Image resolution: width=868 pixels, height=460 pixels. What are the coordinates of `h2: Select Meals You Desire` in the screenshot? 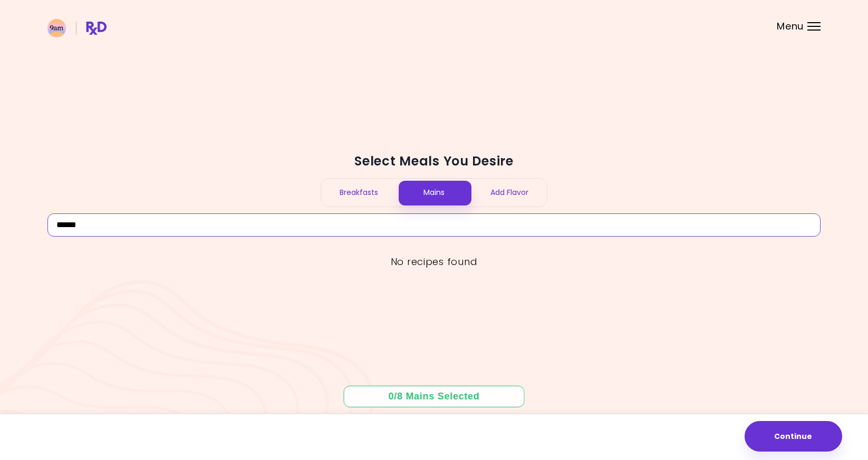 It's located at (434, 161).